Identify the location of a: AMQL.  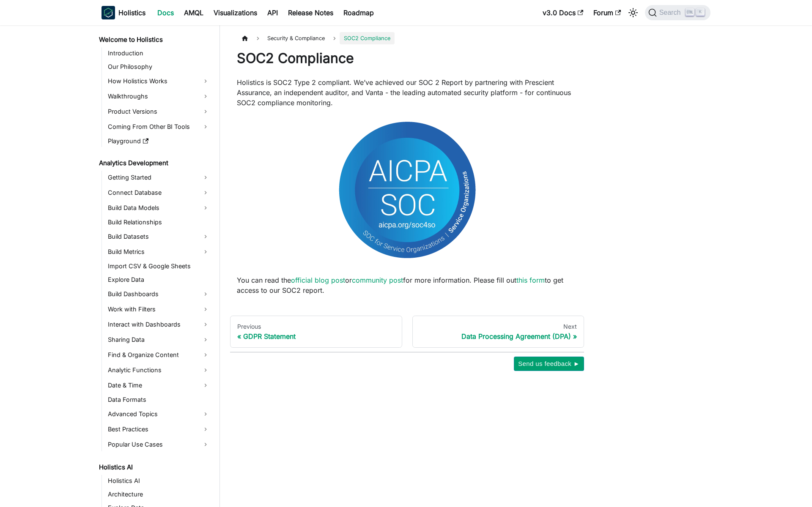
(194, 12).